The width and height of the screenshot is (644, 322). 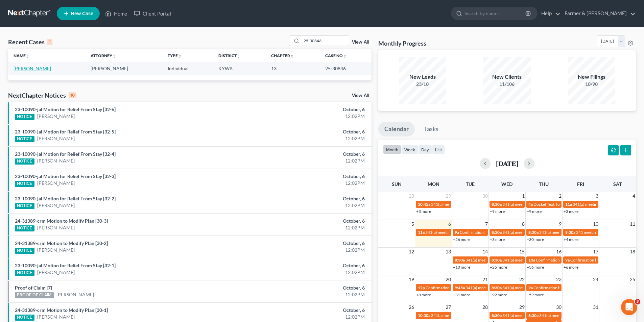 What do you see at coordinates (595, 252) in the screenshot?
I see `span: 17` at bounding box center [595, 252].